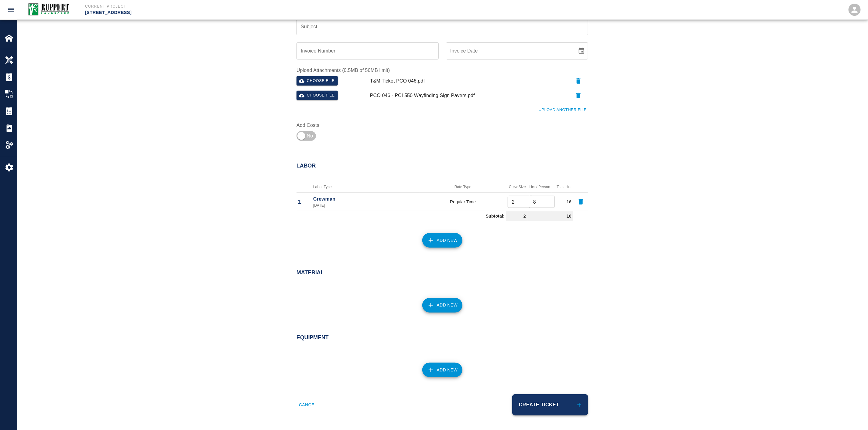 Image resolution: width=868 pixels, height=430 pixels. I want to click on th: Crew Size, so click(517, 187).